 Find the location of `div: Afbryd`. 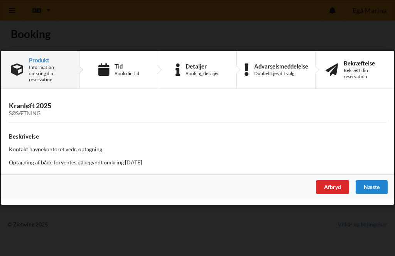

div: Afbryd is located at coordinates (332, 188).